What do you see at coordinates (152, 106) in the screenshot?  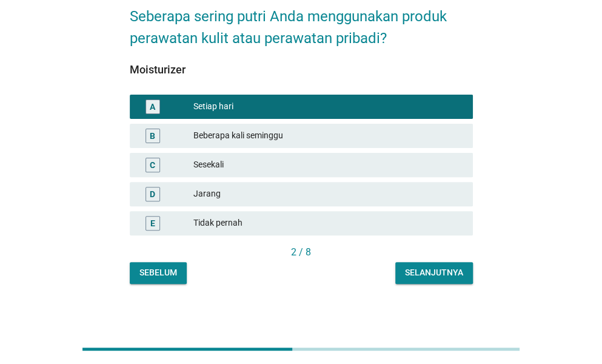 I see `div: A` at bounding box center [152, 106].